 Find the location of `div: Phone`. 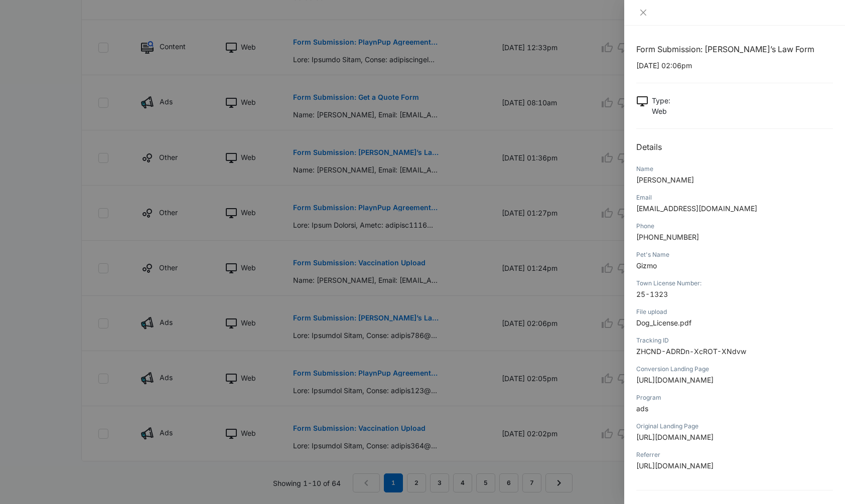

div: Phone is located at coordinates (735, 226).